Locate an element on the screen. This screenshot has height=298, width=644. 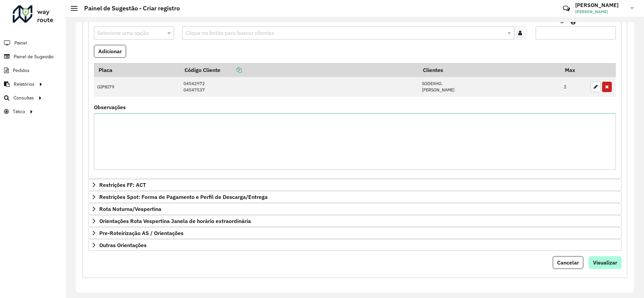
a: Restrições FF: ACT is located at coordinates (355, 185).